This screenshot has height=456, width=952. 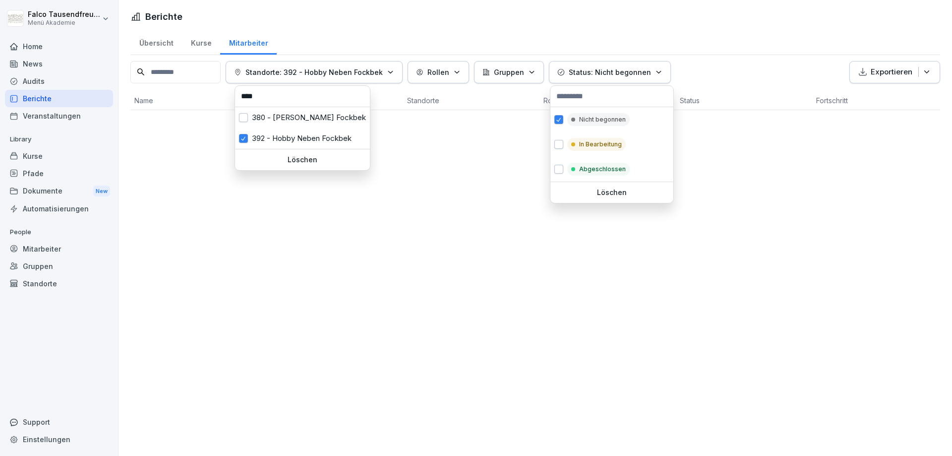 I want to click on p: Exportieren, so click(x=892, y=72).